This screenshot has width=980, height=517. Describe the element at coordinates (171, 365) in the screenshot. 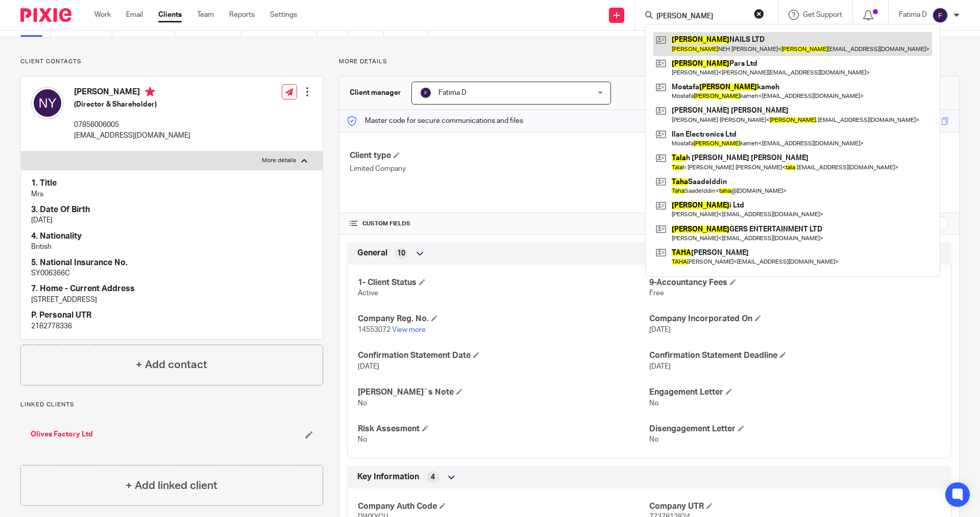

I see `h4: + Add contact` at that location.